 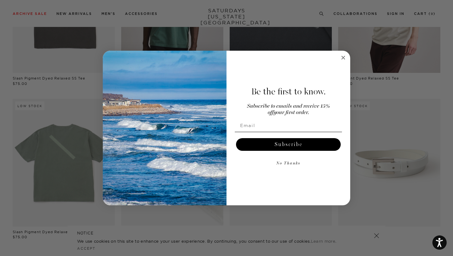 What do you see at coordinates (289, 126) in the screenshot?
I see `input: Email` at bounding box center [289, 126].